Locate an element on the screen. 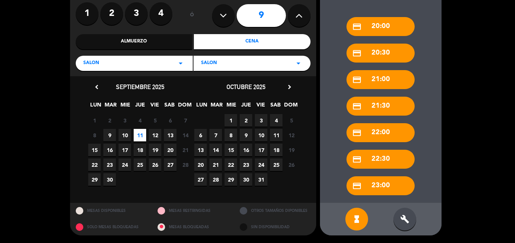  label: 2 is located at coordinates (112, 14).